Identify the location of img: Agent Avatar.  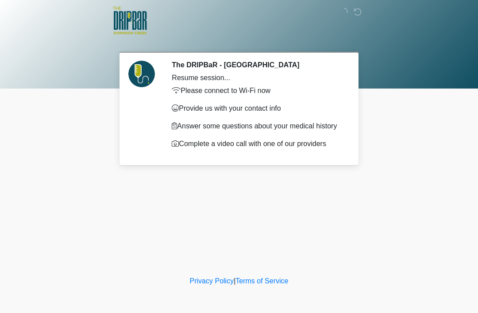
(142, 74).